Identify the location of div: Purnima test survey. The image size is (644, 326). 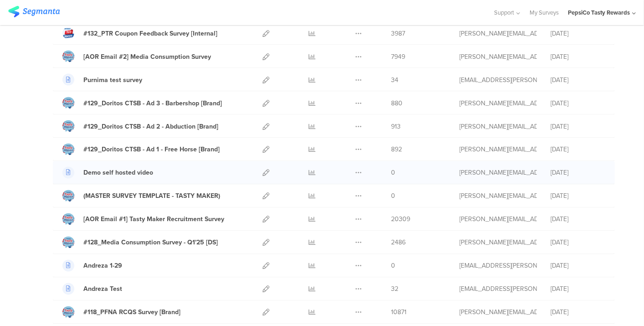
(113, 80).